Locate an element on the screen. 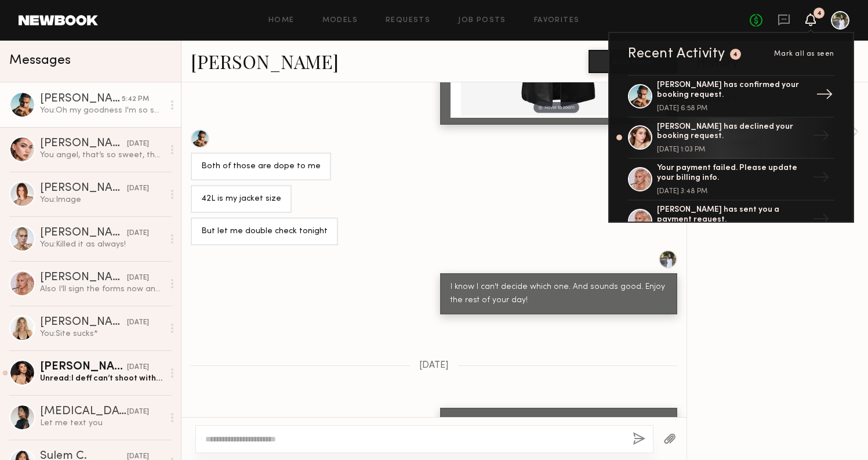 Image resolution: width=868 pixels, height=460 pixels. div: But let me double check tonight is located at coordinates (264, 231).